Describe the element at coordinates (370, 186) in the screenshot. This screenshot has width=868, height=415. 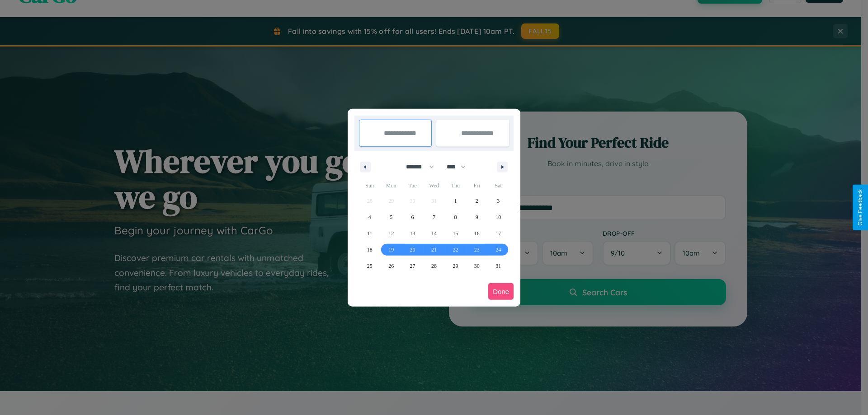
I see `span: Sun` at that location.